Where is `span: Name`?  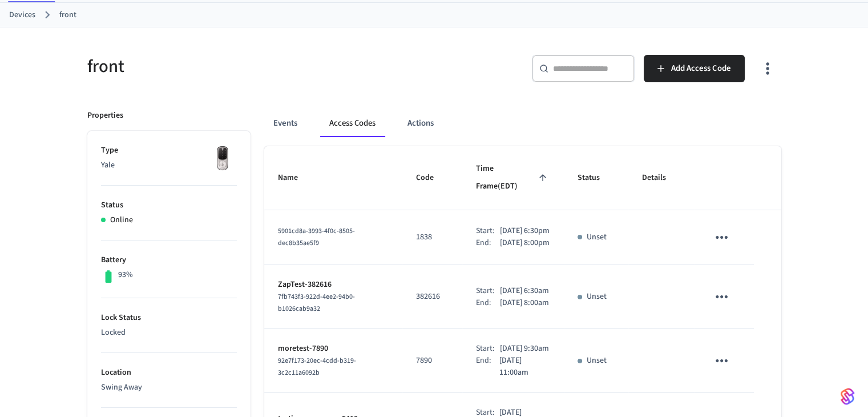 span: Name is located at coordinates (295, 178).